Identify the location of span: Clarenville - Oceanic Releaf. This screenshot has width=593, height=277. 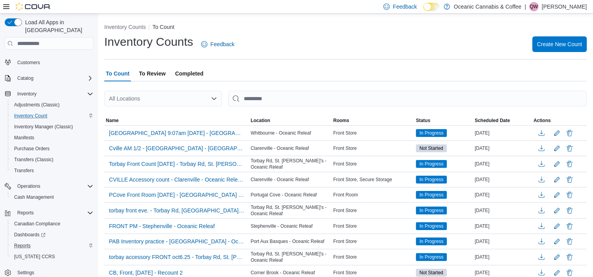
(279, 148).